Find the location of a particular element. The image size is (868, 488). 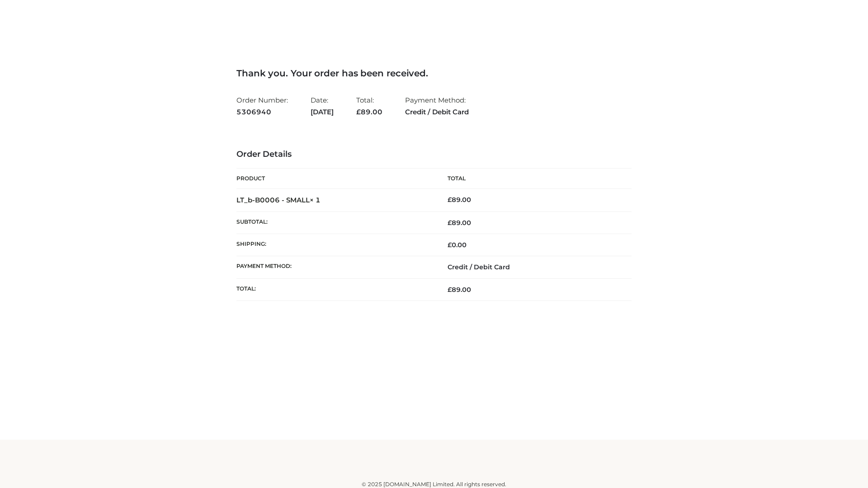

th: Shipping: is located at coordinates (335, 245).